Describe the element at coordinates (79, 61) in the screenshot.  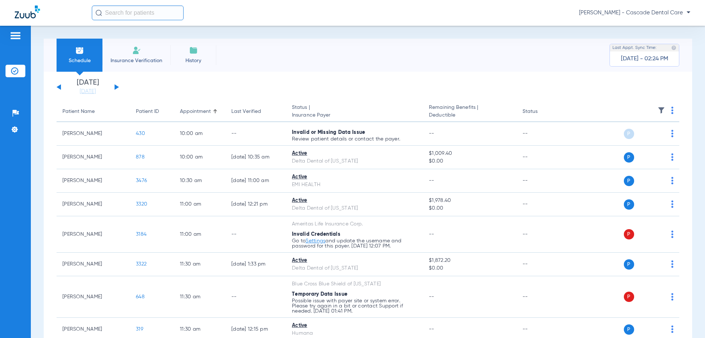
I see `span: Schedule` at that location.